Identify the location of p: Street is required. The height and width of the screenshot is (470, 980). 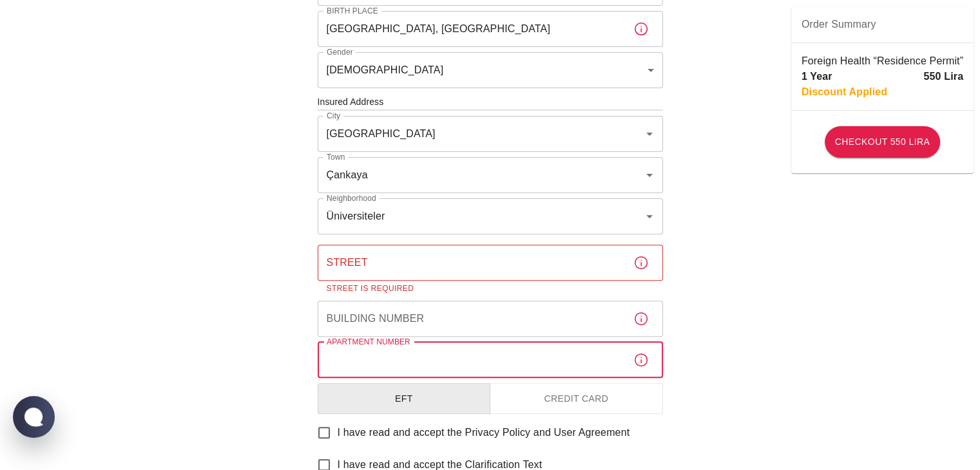
(490, 290).